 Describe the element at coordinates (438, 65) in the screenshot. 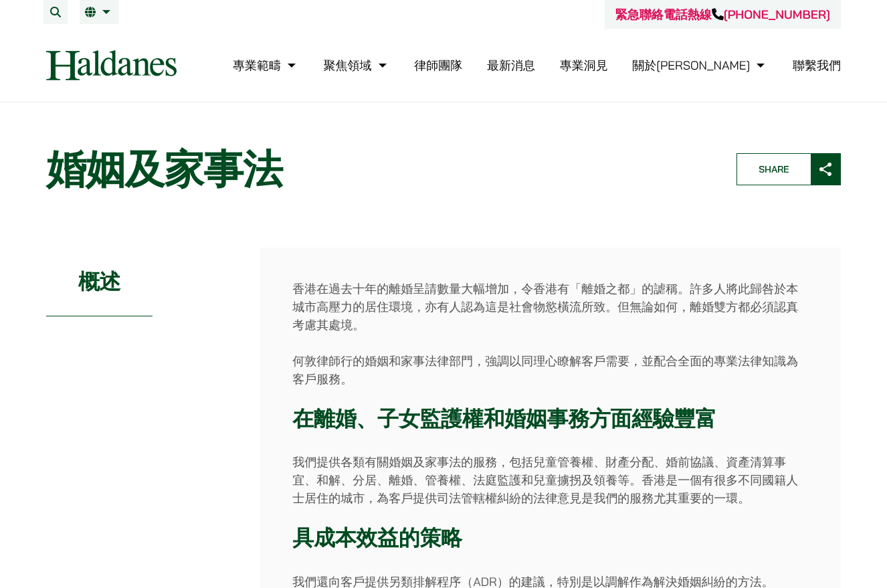

I see `a: 律師團隊` at that location.